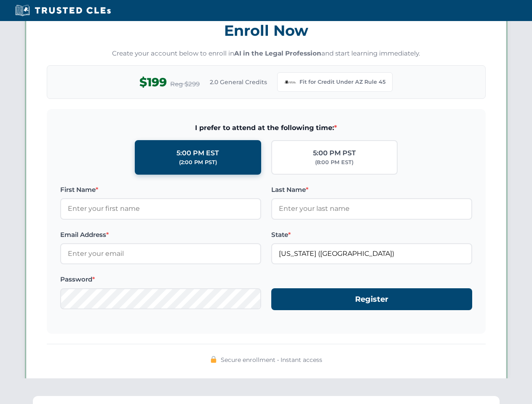  Describe the element at coordinates (343, 82) in the screenshot. I see `span: Fit for Credit Under AZ Rule 45` at that location.